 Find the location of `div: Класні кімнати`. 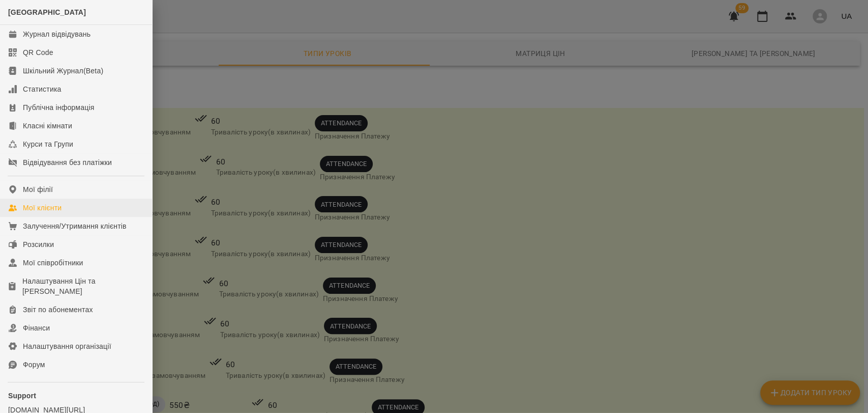

div: Класні кімнати is located at coordinates (47, 126).